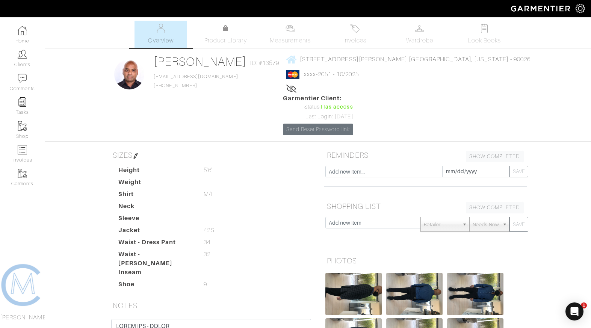  I want to click on span: 5'6", so click(208, 170).